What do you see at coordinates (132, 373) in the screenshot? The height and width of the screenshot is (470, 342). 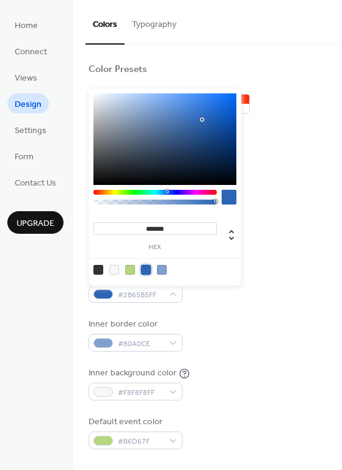 I see `div: Inner background color` at bounding box center [132, 373].